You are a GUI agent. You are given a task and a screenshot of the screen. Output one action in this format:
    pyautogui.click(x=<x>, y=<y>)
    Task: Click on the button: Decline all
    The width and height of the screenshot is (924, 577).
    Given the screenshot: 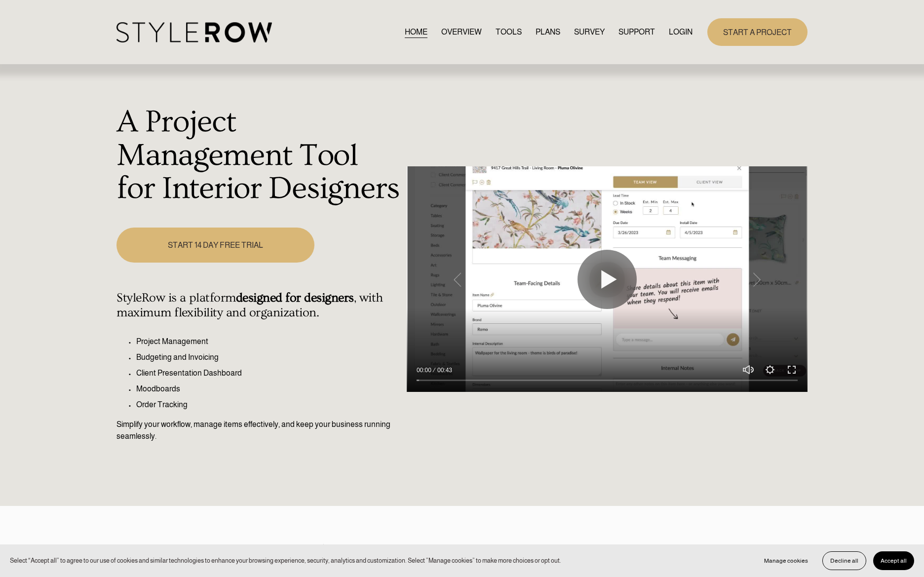 What is the action you would take?
    pyautogui.click(x=844, y=561)
    